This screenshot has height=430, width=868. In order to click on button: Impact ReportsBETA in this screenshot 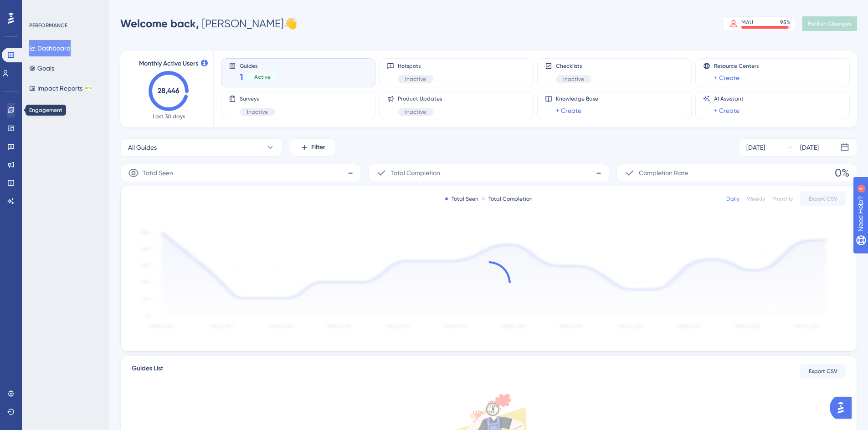, I will do `click(61, 88)`.